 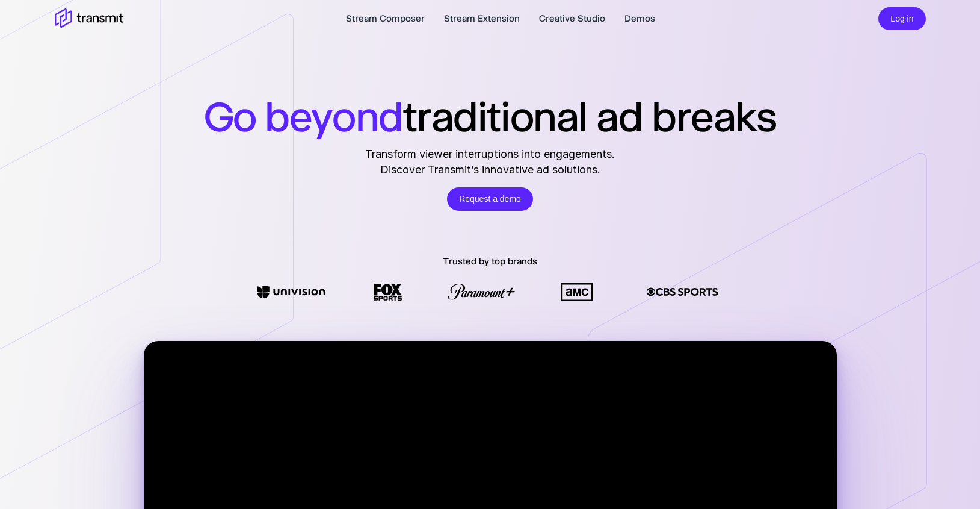 I want to click on span: Discover Transmit’s innovative ad solutions., so click(x=490, y=169).